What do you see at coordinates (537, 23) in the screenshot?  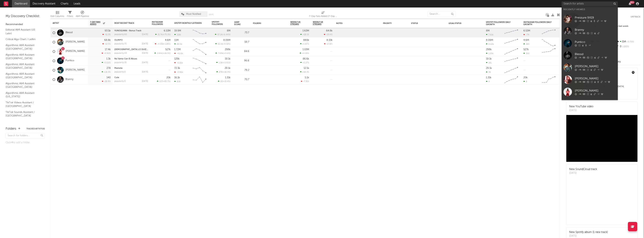 I see `div: Instagram Followers Daily Growth` at bounding box center [537, 23].